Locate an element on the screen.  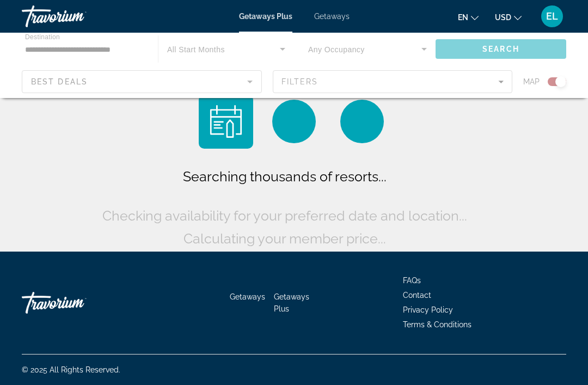
button: Change language is located at coordinates (469, 17).